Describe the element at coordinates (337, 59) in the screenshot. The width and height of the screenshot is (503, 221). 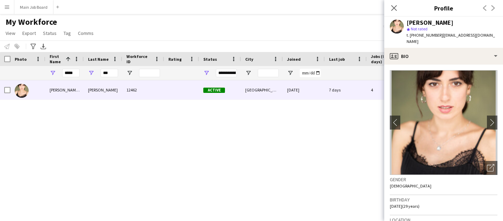
I see `span: Last job` at that location.